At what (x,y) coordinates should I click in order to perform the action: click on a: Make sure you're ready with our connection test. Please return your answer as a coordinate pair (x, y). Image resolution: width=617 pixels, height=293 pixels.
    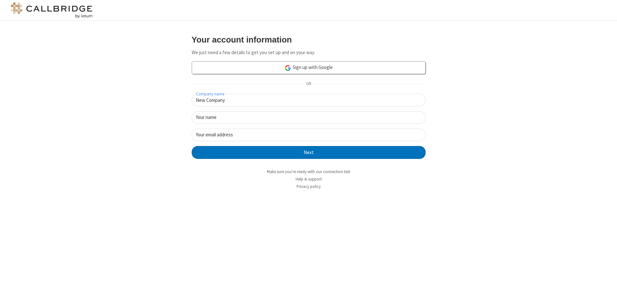
    Looking at the image, I should click on (309, 172).